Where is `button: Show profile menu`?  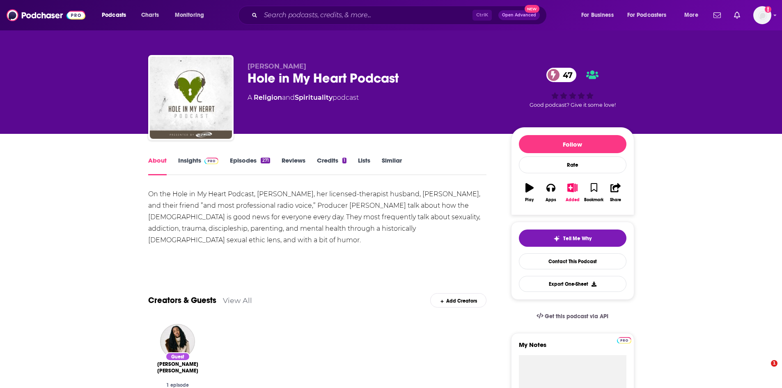 button: Show profile menu is located at coordinates (762, 15).